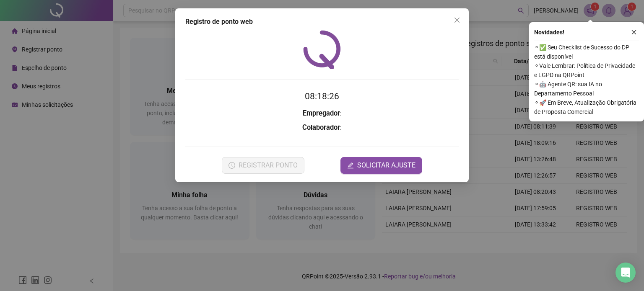 The image size is (644, 291). I want to click on strong: Colaborador, so click(321, 127).